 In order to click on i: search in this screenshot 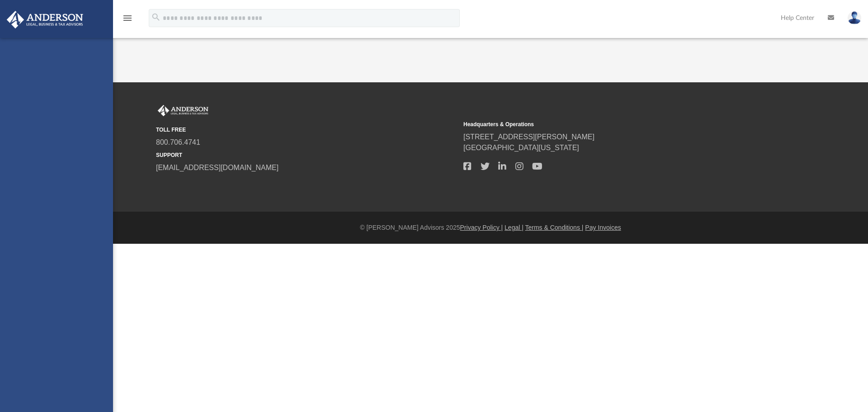, I will do `click(156, 17)`.